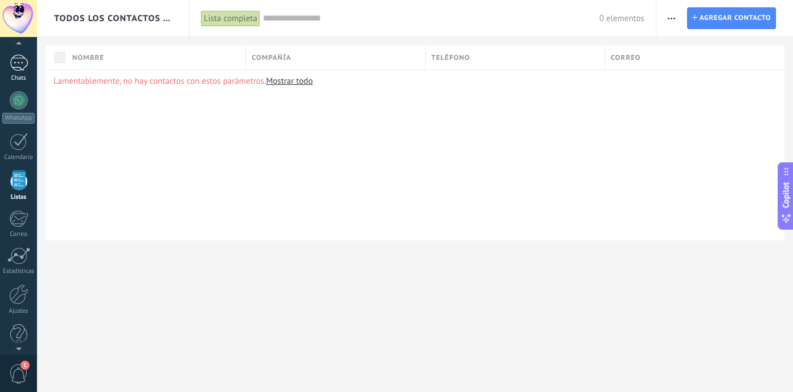 The width and height of the screenshot is (793, 392). What do you see at coordinates (19, 311) in the screenshot?
I see `div: Ajustes` at bounding box center [19, 311].